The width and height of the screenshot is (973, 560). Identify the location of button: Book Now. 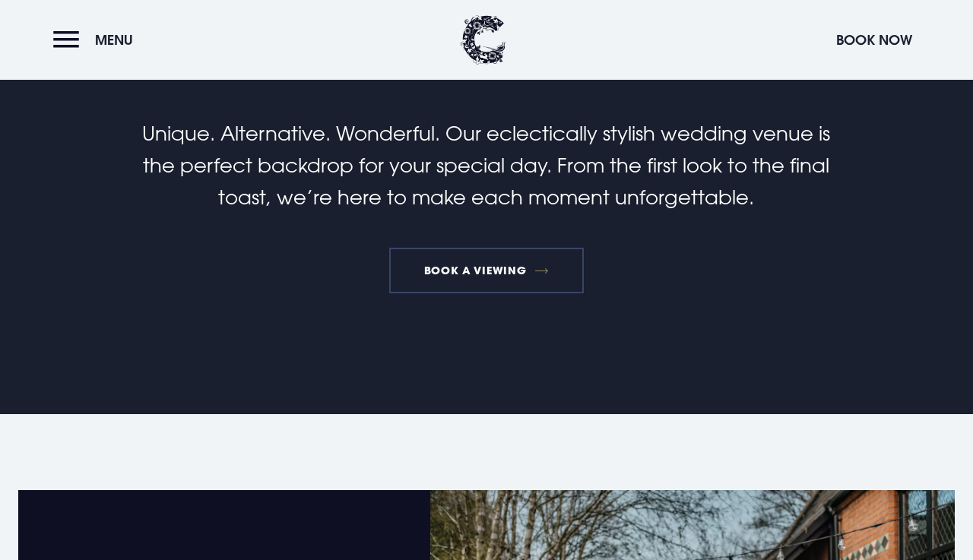
(875, 40).